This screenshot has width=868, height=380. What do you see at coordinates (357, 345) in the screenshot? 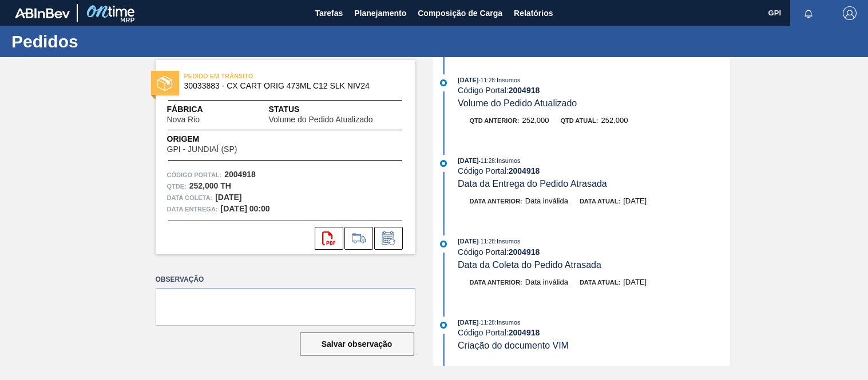
I see `button: Salvar observação` at bounding box center [357, 345].